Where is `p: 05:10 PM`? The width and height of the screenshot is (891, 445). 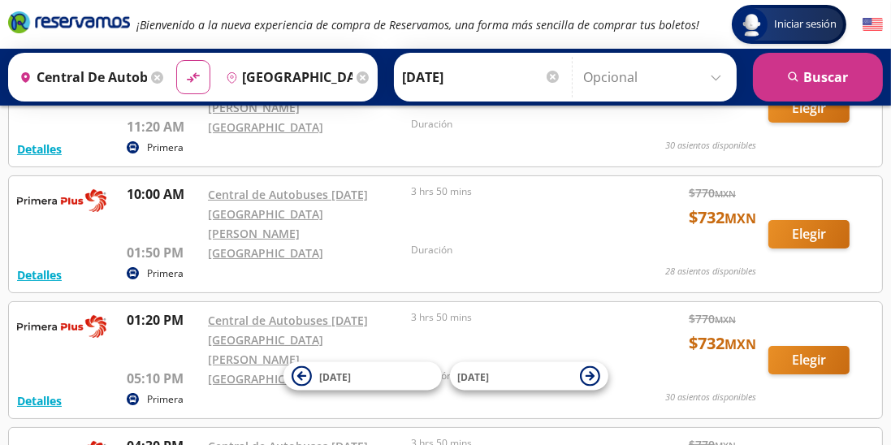 p: 05:10 PM is located at coordinates (163, 378).